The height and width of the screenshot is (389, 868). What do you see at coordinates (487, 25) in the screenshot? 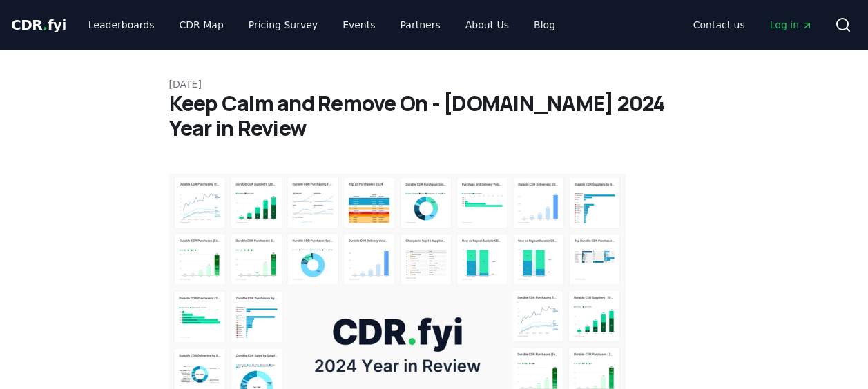
I see `a: About Us` at bounding box center [487, 25].